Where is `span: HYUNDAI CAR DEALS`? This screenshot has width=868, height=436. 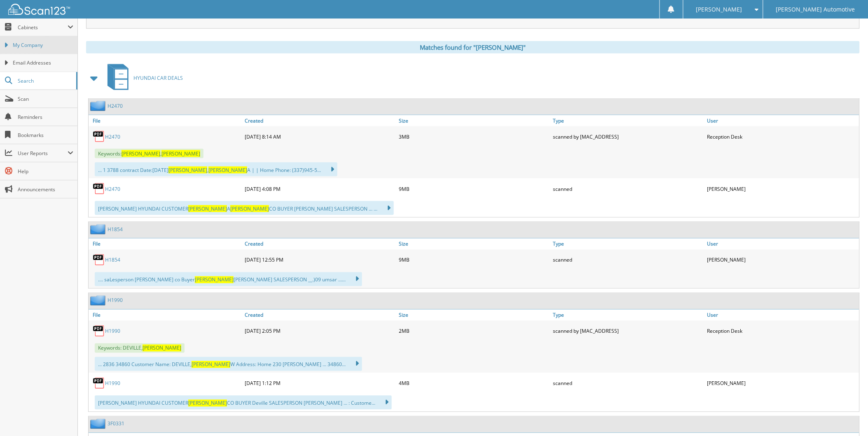
span: HYUNDAI CAR DEALS is located at coordinates (158, 78).